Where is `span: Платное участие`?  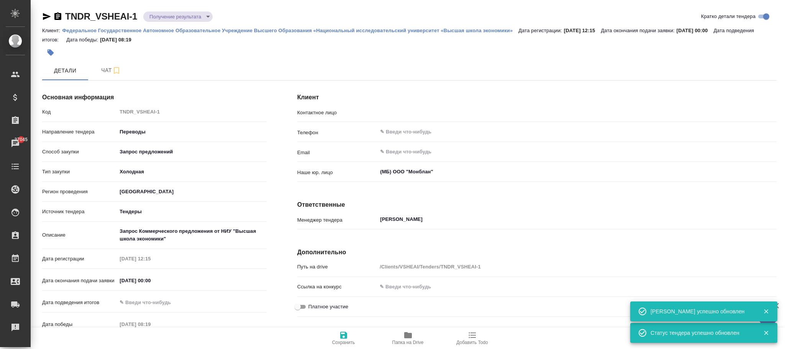
span: Платное участие is located at coordinates (328, 307).